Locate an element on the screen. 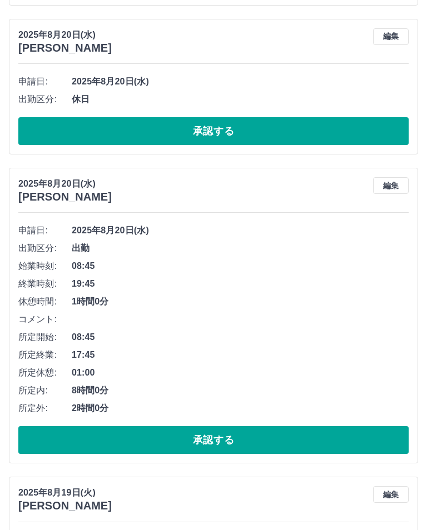  span: 19:45 is located at coordinates (240, 284).